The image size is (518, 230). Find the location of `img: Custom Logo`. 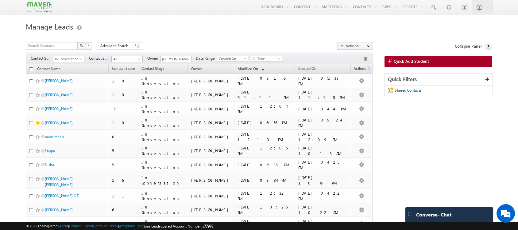

img: Custom Logo is located at coordinates (39, 7).